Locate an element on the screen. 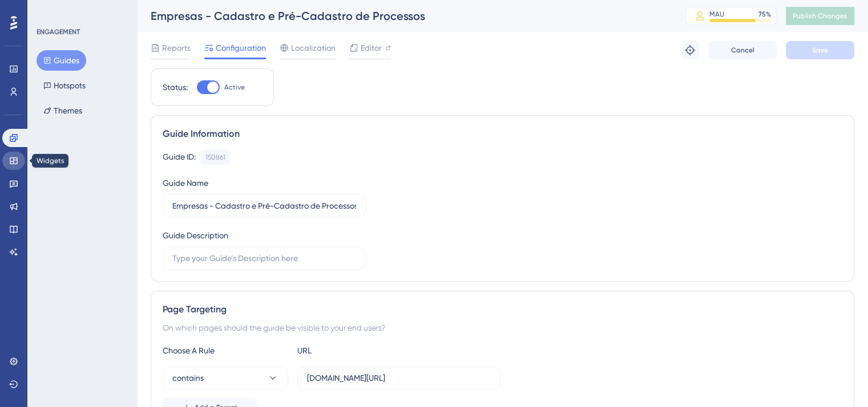 Image resolution: width=868 pixels, height=407 pixels. div: 150861 is located at coordinates (215, 157).